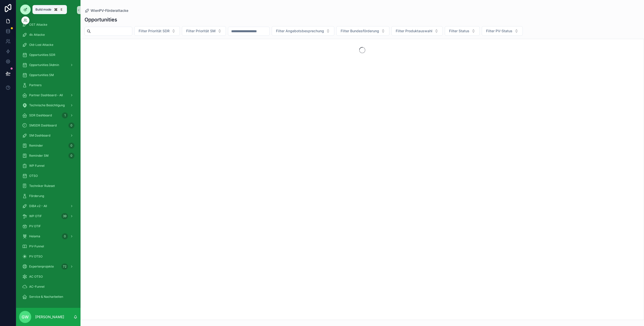 The width and height of the screenshot is (644, 326). I want to click on span: Opportunities (Admin, so click(44, 65).